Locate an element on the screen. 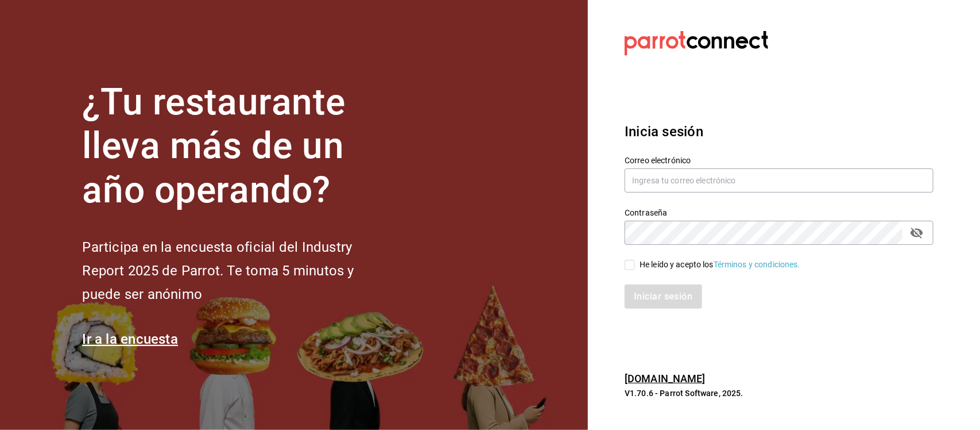  div: He leído y acepto los is located at coordinates (720, 264).